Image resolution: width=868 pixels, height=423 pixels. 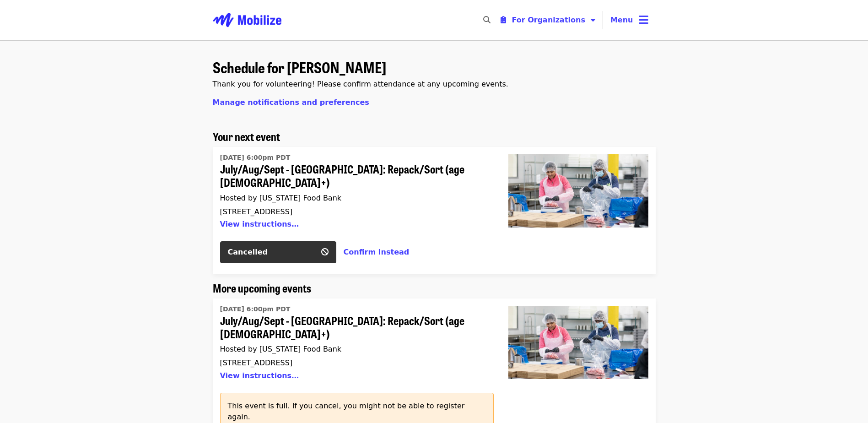 I want to click on button: Cancelled, so click(x=278, y=252).